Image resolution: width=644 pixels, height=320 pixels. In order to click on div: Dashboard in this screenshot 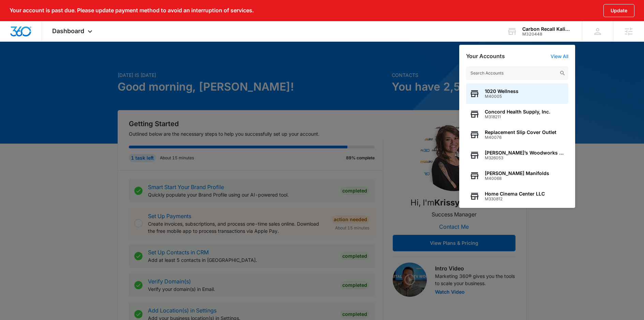, I will do `click(73, 31)`.